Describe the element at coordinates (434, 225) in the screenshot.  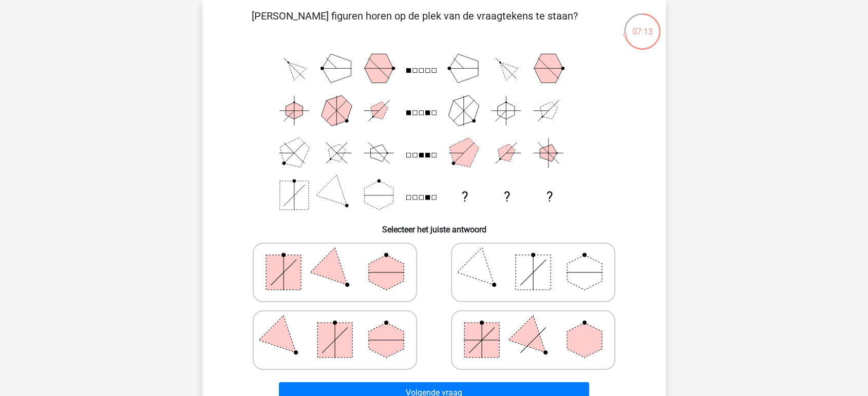
I see `h6: Selecteer het juiste antwoord` at that location.